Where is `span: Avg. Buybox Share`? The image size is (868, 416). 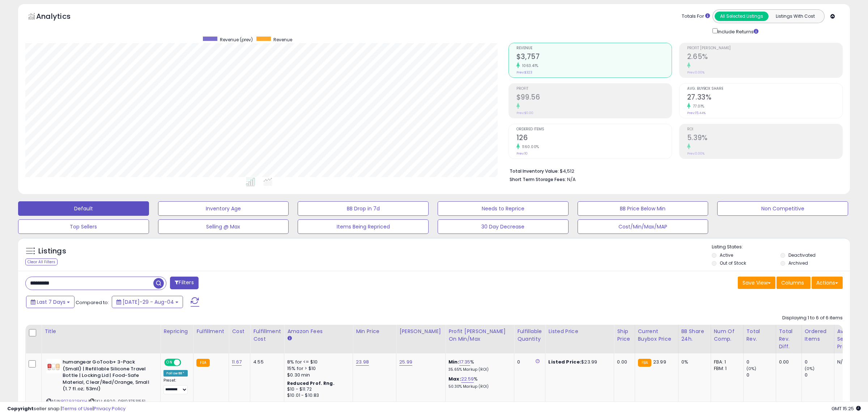 span: Avg. Buybox Share is located at coordinates (764, 89).